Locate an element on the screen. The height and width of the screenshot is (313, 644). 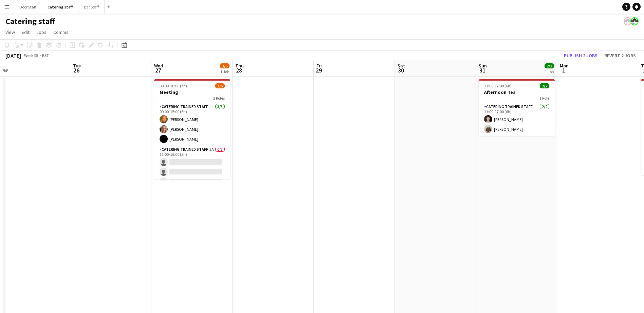
button: Catering staff is located at coordinates (60, 7).